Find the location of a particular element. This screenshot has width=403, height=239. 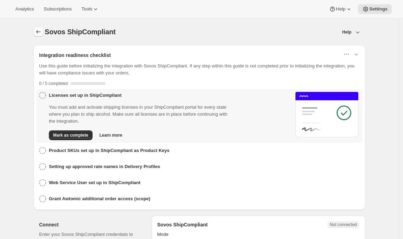

h2: Sovos ShipCompliant is located at coordinates (182, 225).